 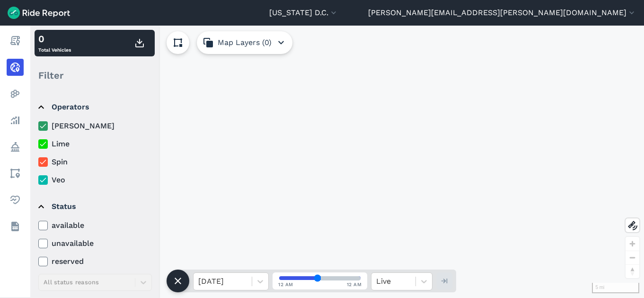 What do you see at coordinates (95, 243) in the screenshot?
I see `label: unavailable` at bounding box center [95, 243].